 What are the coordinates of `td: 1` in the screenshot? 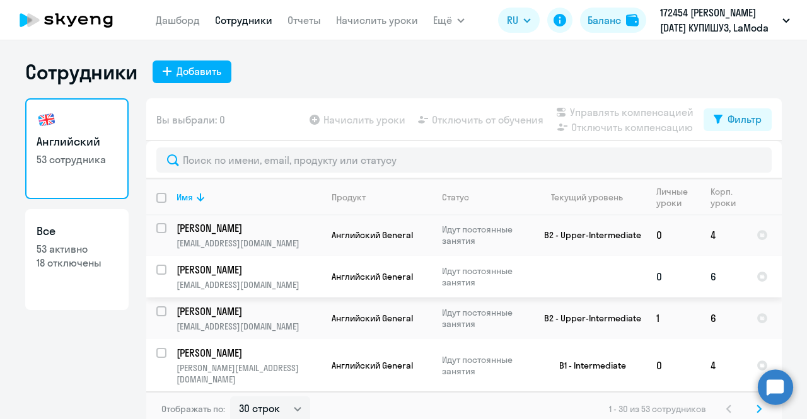 It's located at (674, 318).